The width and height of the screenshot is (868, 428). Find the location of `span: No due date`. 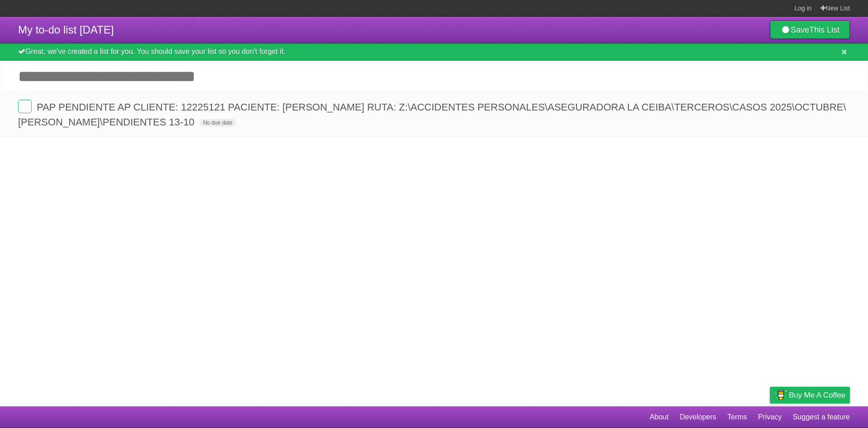

span: No due date is located at coordinates (218, 123).